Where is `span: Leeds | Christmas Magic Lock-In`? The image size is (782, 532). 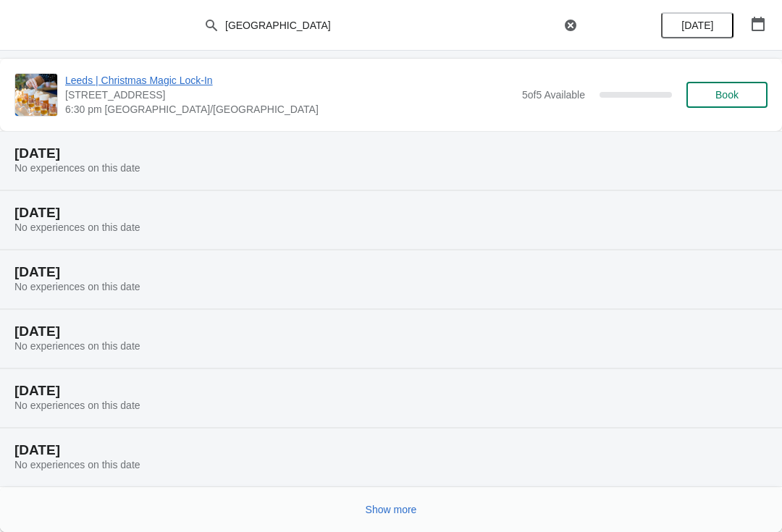
span: Leeds | Christmas Magic Lock-In is located at coordinates (290, 80).